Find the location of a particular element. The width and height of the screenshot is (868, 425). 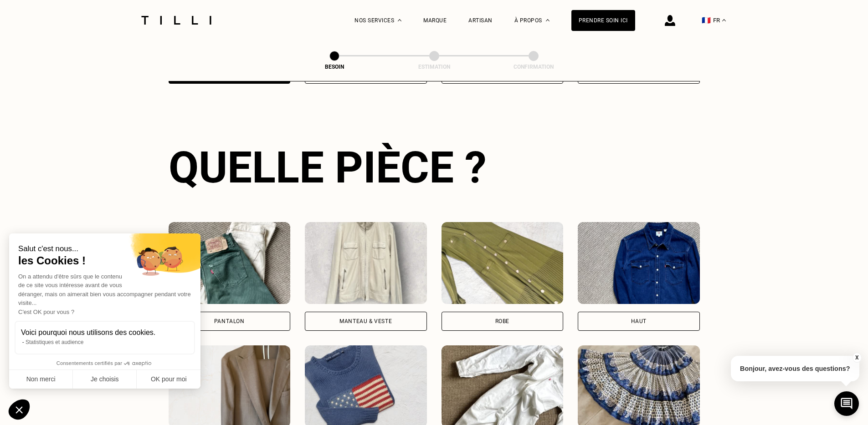

img: Tilli retouche votre Haut is located at coordinates (639, 263).